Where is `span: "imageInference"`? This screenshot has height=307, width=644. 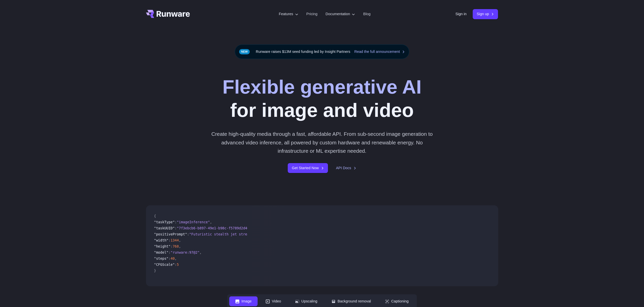 span: "imageInference" is located at coordinates (193, 222).